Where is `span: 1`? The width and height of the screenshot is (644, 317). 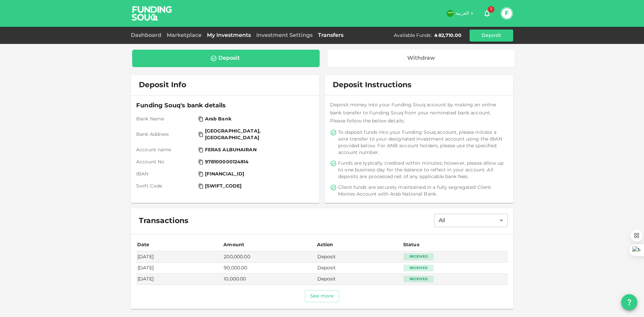 span: 1 is located at coordinates (491, 10).